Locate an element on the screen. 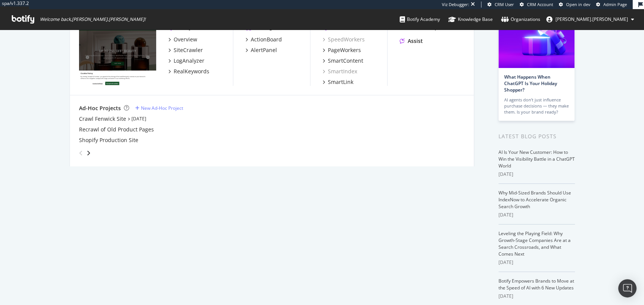  a: Recrawl of Old Product Pages is located at coordinates (116, 130).